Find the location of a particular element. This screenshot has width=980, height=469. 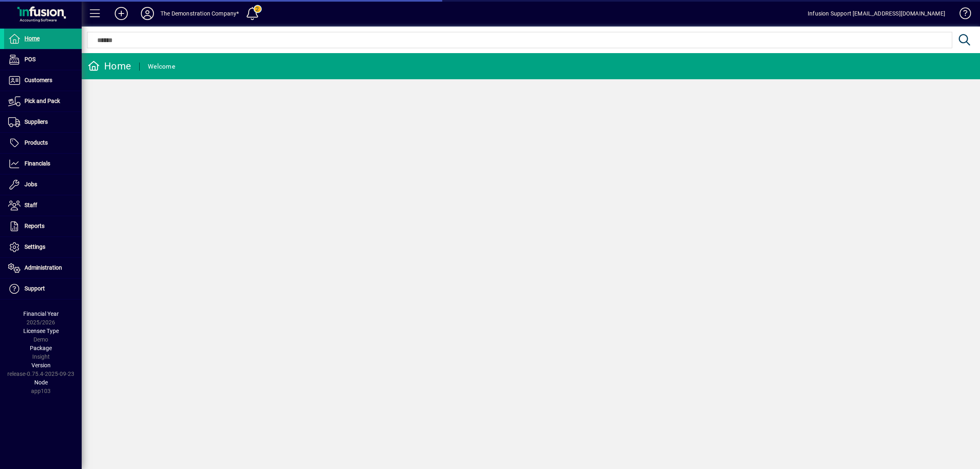

a: Customers is located at coordinates (43, 80).